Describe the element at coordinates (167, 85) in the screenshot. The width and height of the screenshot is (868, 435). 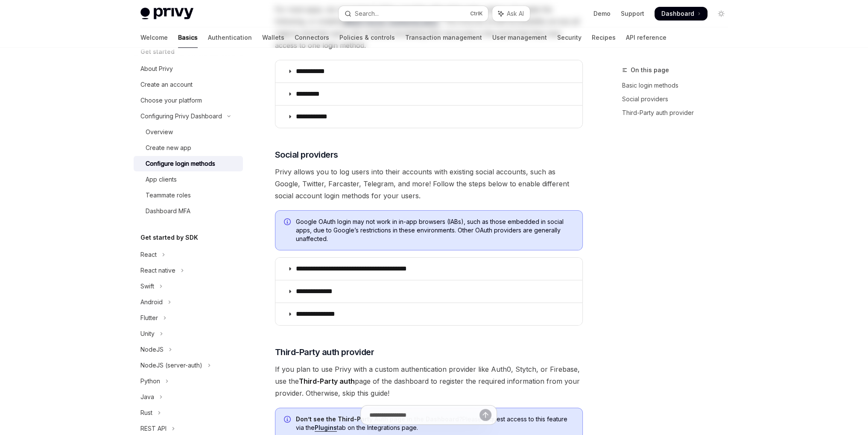
I see `div: Create an account` at that location.